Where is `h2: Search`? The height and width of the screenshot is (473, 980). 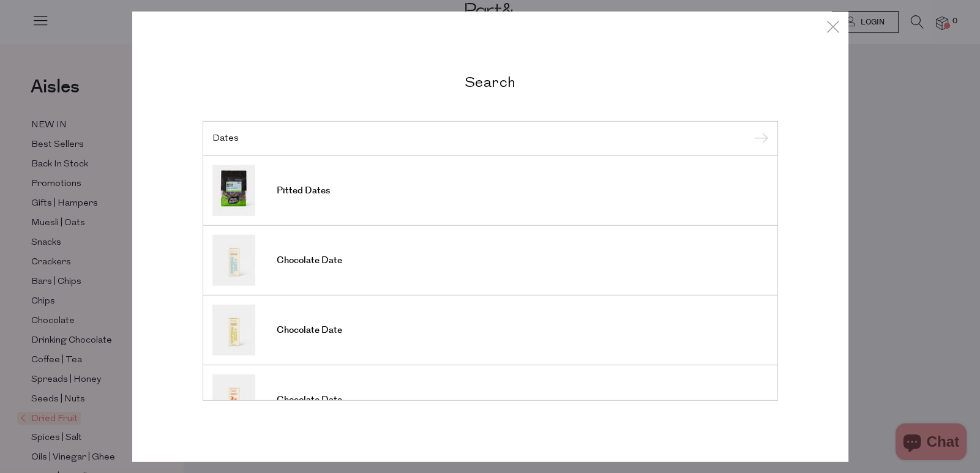 h2: Search is located at coordinates (490, 80).